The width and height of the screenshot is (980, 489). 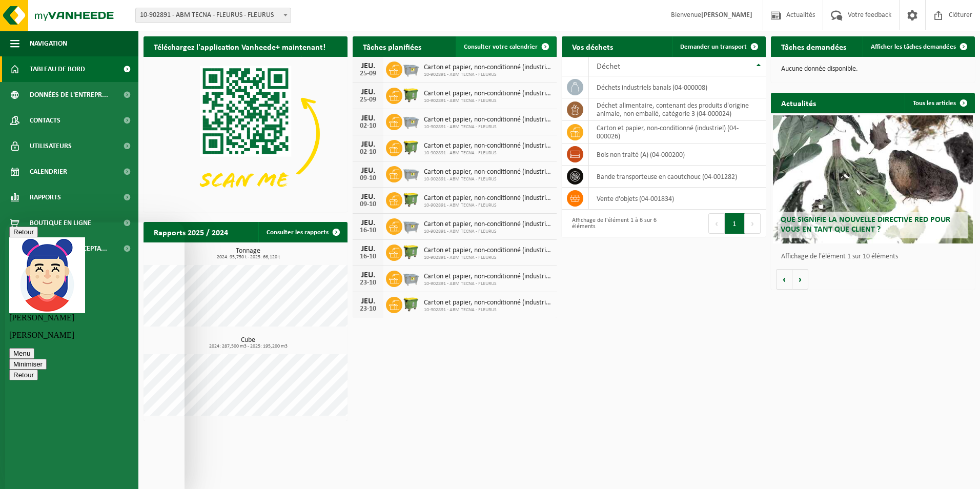 What do you see at coordinates (718, 47) in the screenshot?
I see `a: Demander un transport` at bounding box center [718, 47].